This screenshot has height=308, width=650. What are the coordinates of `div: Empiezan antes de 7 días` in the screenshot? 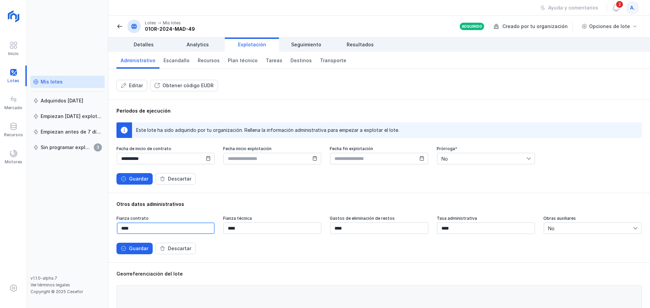 It's located at (71, 132).